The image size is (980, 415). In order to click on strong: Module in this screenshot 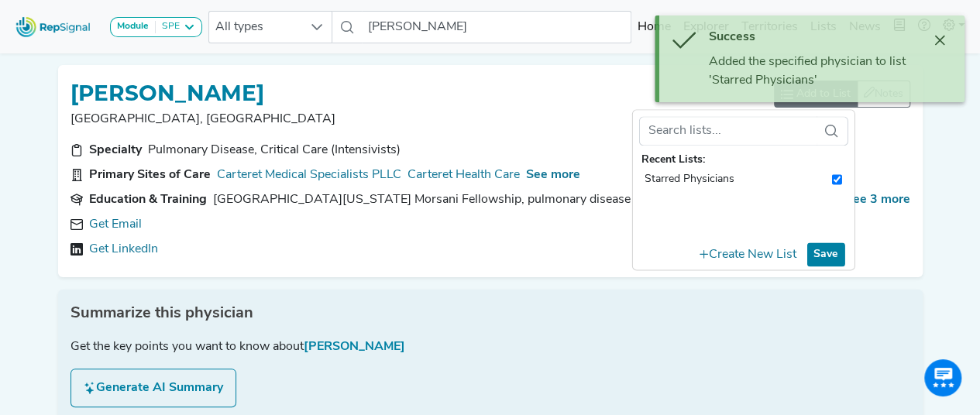, I will do `click(133, 26)`.